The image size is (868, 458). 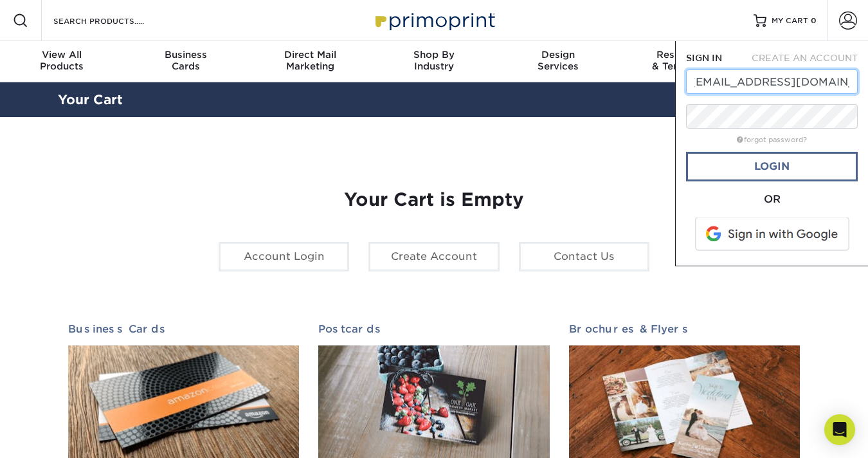 I want to click on a: BusinessCards, so click(x=186, y=62).